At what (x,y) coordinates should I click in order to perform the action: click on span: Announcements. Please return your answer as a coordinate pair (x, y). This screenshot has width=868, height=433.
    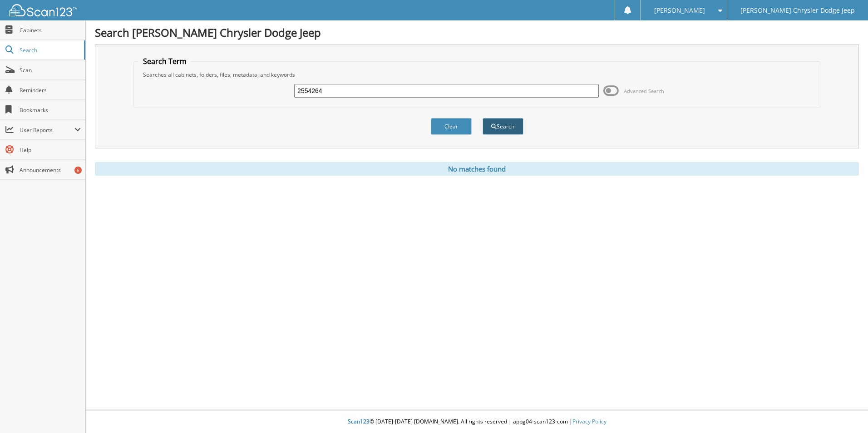
    Looking at the image, I should click on (50, 170).